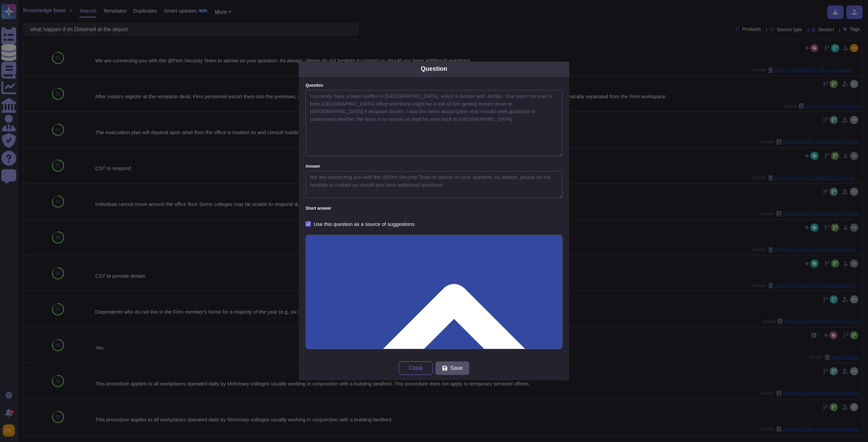  Describe the element at coordinates (452, 368) in the screenshot. I see `button: Save` at that location.